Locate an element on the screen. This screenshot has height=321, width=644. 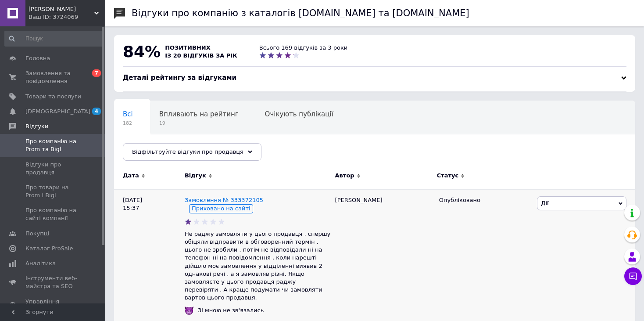
span: Головна is located at coordinates (37, 58).